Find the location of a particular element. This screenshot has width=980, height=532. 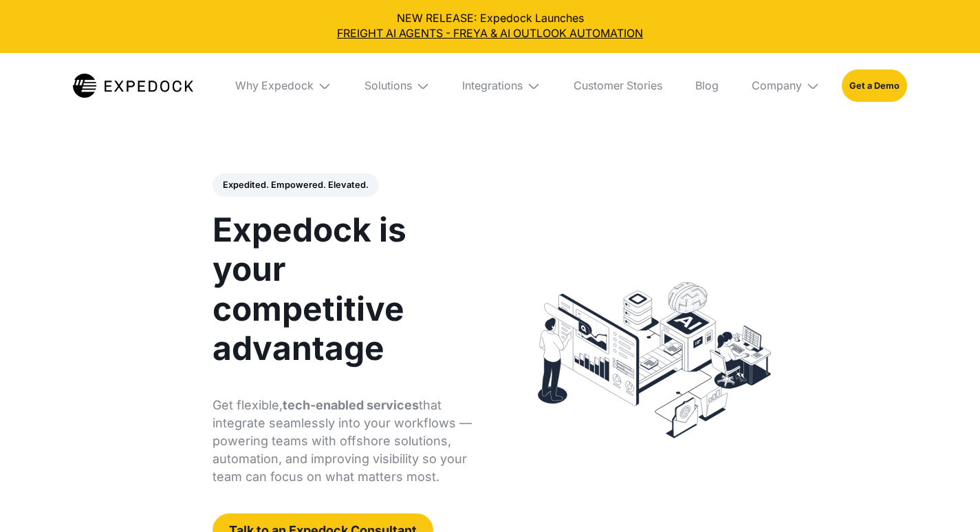

div: NEW RELEASE: Expedock Launches is located at coordinates (489, 26).